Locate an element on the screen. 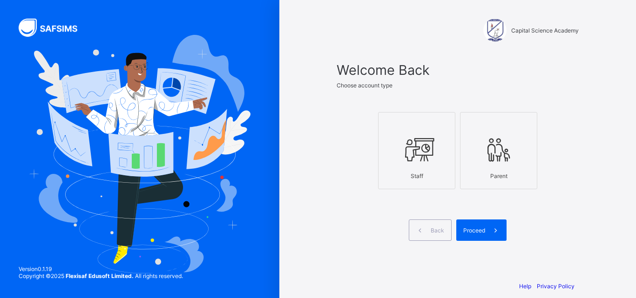  a: Privacy Policy is located at coordinates (555, 286).